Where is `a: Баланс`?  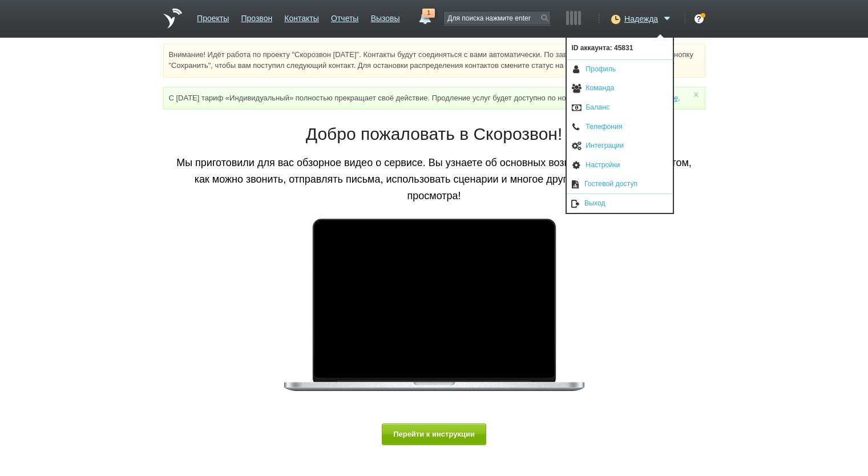
a: Баланс is located at coordinates (620, 108).